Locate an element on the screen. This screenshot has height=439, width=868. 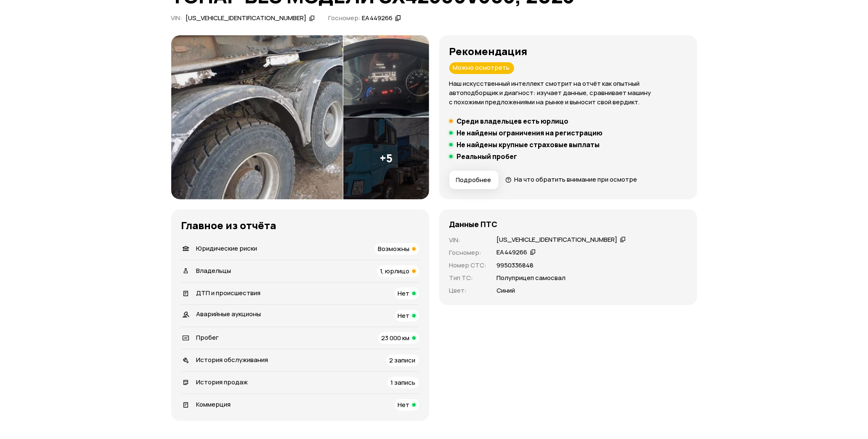
span: 1 запись is located at coordinates (403, 382).